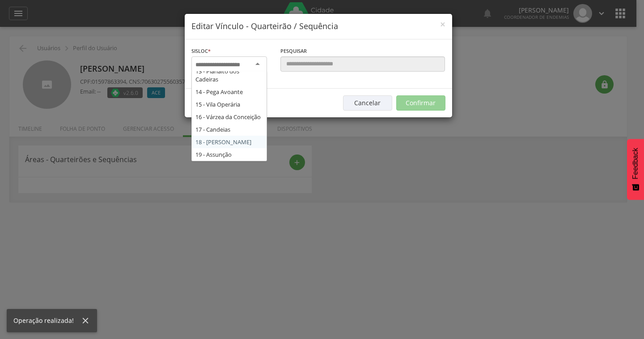  What do you see at coordinates (443, 24) in the screenshot?
I see `button: Close` at bounding box center [443, 24].